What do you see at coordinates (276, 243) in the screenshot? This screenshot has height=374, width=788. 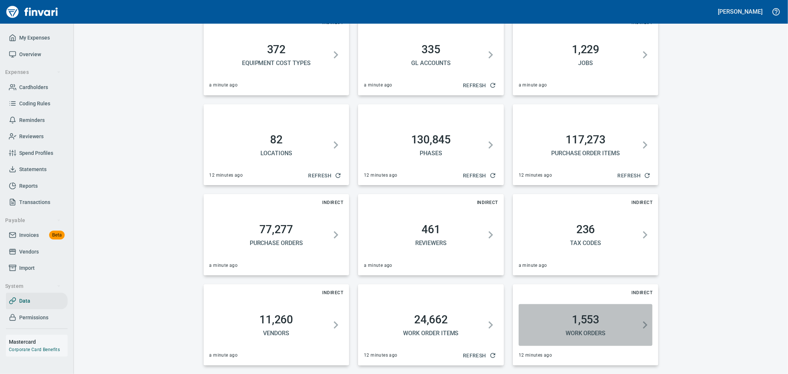 I see `h5: Purchase Orders` at bounding box center [276, 243].